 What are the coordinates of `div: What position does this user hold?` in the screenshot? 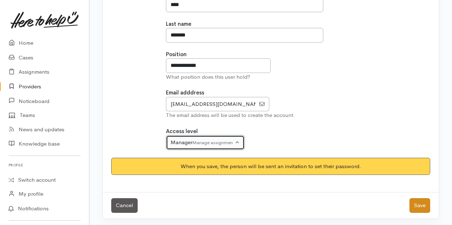 It's located at (271, 77).